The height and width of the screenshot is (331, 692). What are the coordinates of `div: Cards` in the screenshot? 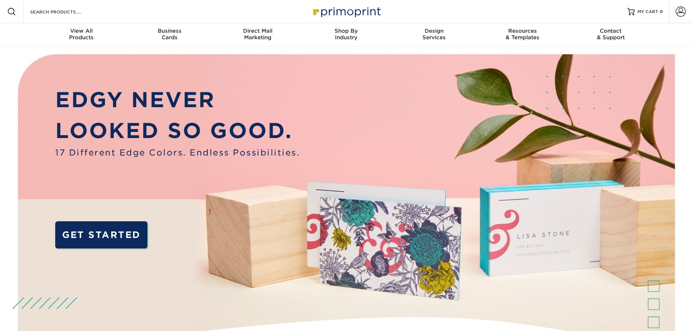 It's located at (169, 34).